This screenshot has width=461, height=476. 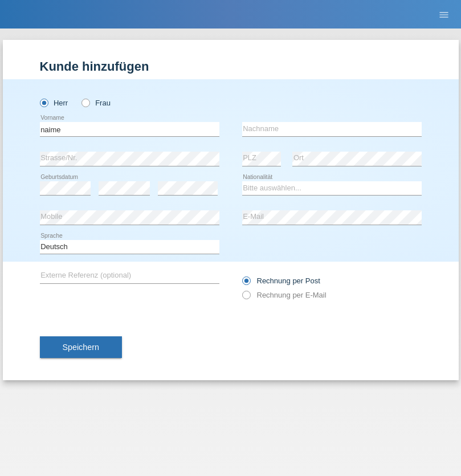 I want to click on label: Rechnung per Post, so click(x=281, y=280).